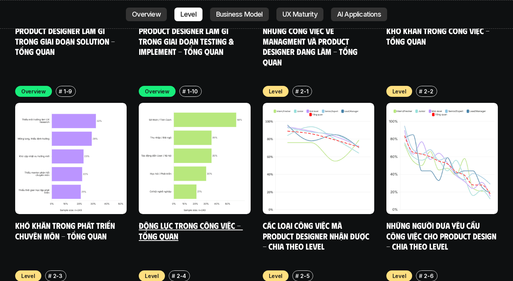 This screenshot has height=281, width=513. I want to click on p: 2-5, so click(305, 276).